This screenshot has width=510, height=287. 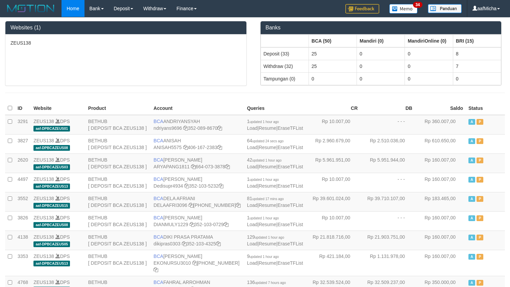 I want to click on td: 2620, so click(x=23, y=163).